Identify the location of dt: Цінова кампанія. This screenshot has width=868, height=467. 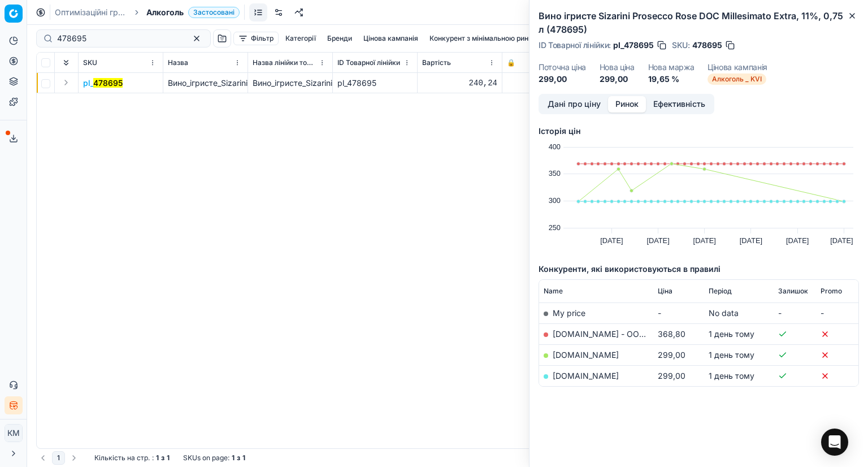
(738, 67).